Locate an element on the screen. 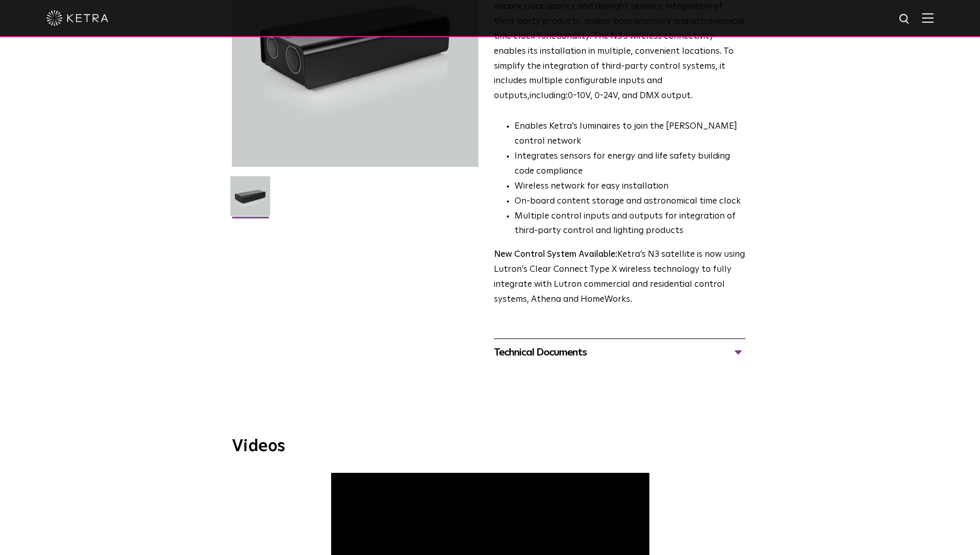 Image resolution: width=980 pixels, height=555 pixels. img: Hamburger%20Nav.svg is located at coordinates (928, 17).